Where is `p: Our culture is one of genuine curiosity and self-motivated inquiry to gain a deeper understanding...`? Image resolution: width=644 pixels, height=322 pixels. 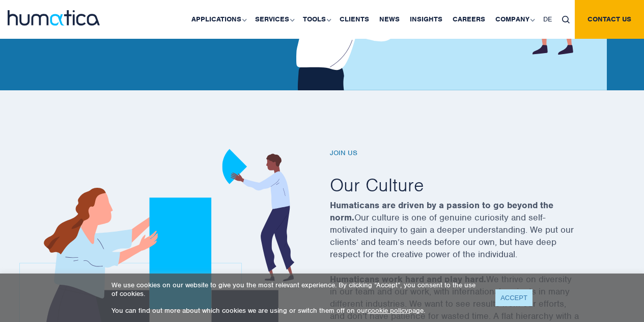
p: Our culture is one of genuine curiosity and self-motivated inquiry to gain a deeper understanding... is located at coordinates (468, 236).